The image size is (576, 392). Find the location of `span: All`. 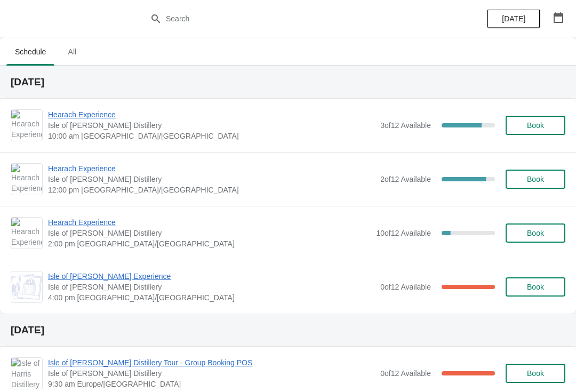

span: All is located at coordinates (72, 52).